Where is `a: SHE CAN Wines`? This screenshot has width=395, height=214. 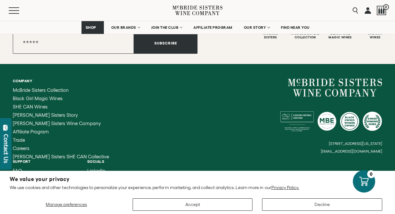 a: SHE CAN Wines is located at coordinates (61, 107).